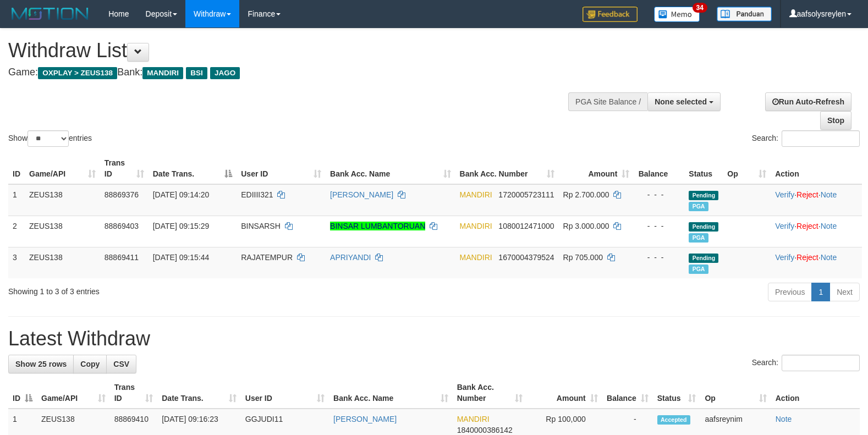 The width and height of the screenshot is (868, 435). I want to click on a: 1, so click(821, 292).